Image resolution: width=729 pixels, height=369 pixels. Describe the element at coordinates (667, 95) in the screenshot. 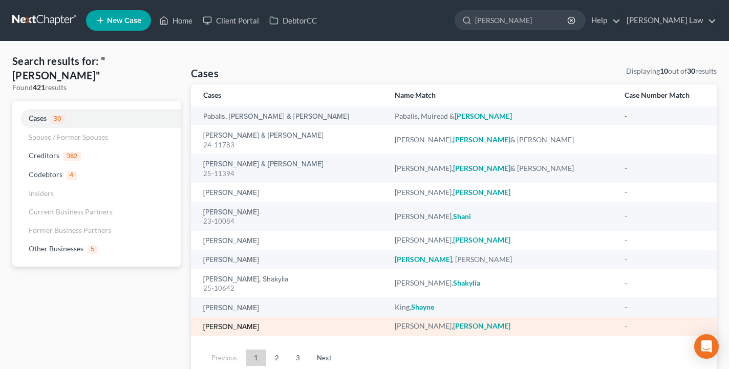

I see `th: Case Number Match` at that location.